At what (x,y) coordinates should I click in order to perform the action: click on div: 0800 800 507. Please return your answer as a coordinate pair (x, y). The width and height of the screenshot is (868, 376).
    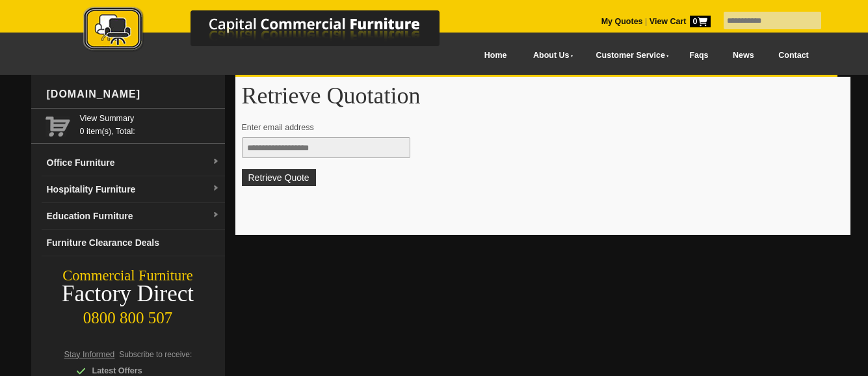
    Looking at the image, I should click on (128, 315).